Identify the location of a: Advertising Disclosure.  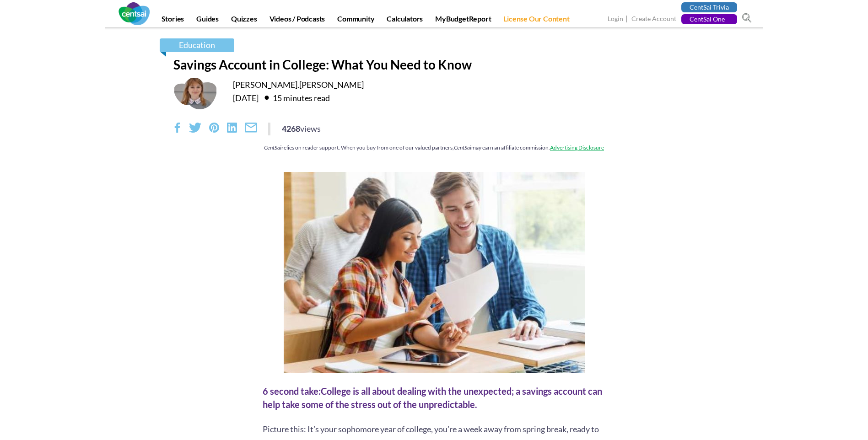
(576, 148).